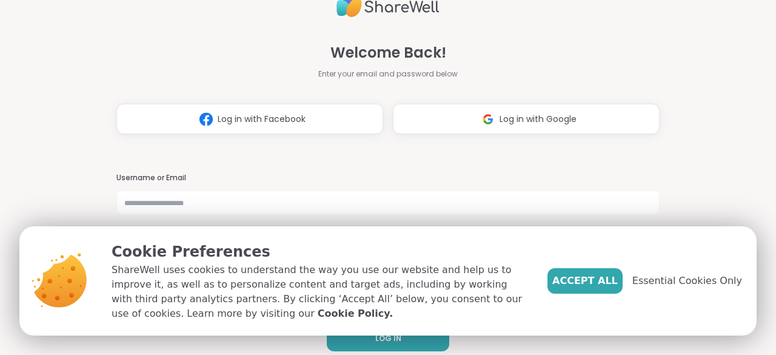 The width and height of the screenshot is (776, 355). Describe the element at coordinates (388, 53) in the screenshot. I see `span: Welcome Back!` at that location.